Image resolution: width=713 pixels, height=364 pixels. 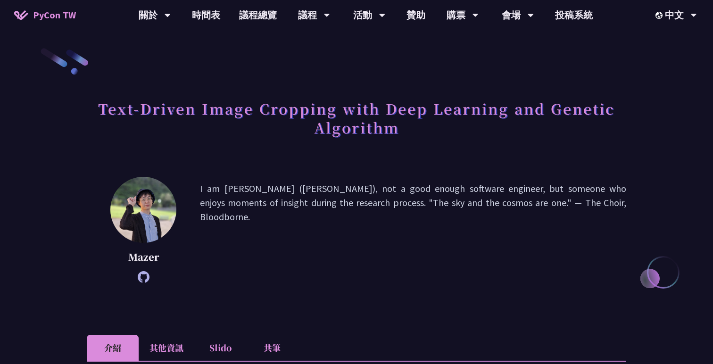 I want to click on li: 其他資訊, so click(x=167, y=348).